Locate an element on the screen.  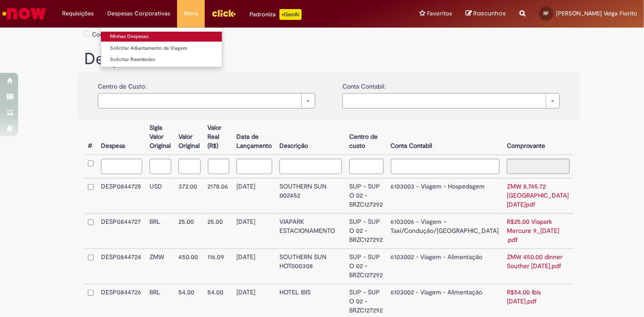
td: DESP0844725 is located at coordinates (121, 196).